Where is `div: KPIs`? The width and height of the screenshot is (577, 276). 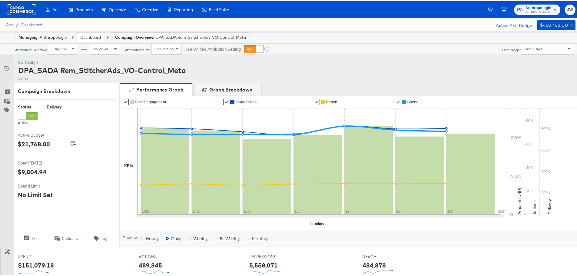 div: KPIs is located at coordinates (128, 165).